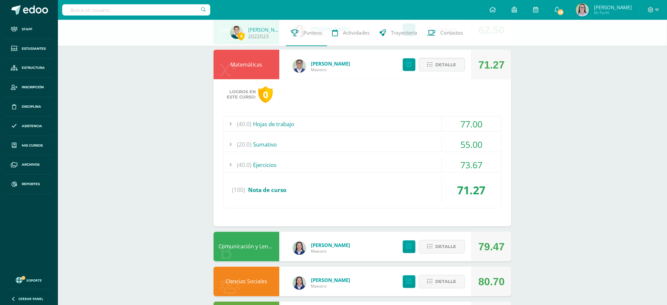  Describe the element at coordinates (33, 87) in the screenshot. I see `span: Inscripción` at that location.